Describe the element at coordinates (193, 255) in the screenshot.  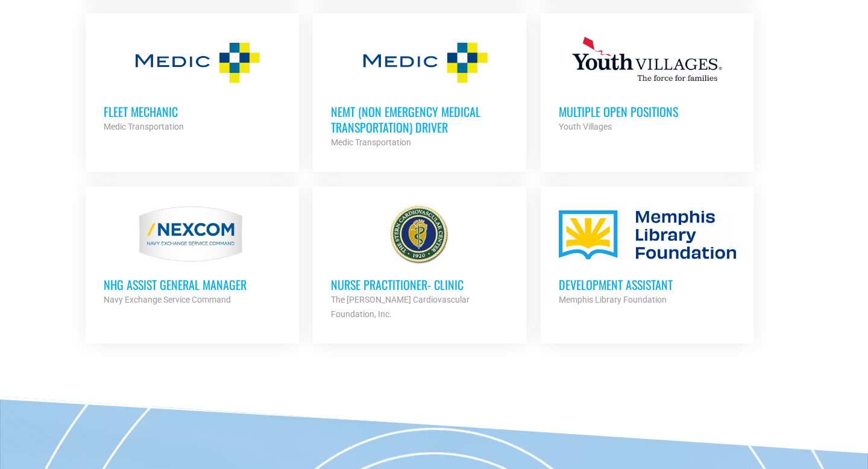
I see `a: NHG ASSIST GENERAL MANAGER Navy Exchange Service Command` at that location.